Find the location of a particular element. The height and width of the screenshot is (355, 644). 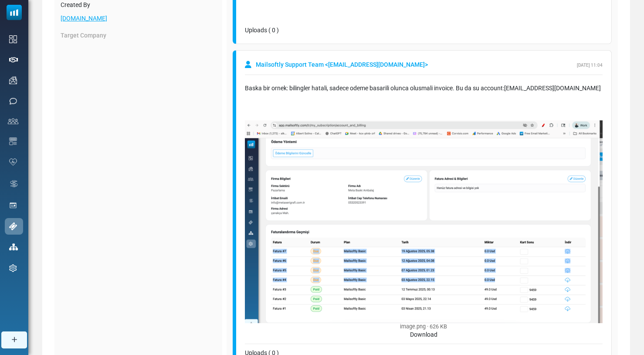

img: domain-health-icon.svg is located at coordinates (13, 162).